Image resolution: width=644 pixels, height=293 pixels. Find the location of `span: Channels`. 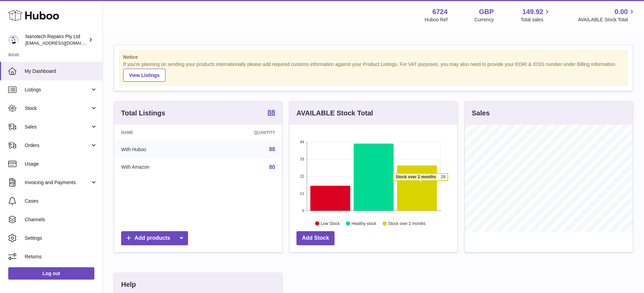

span: Channels is located at coordinates (61, 219).